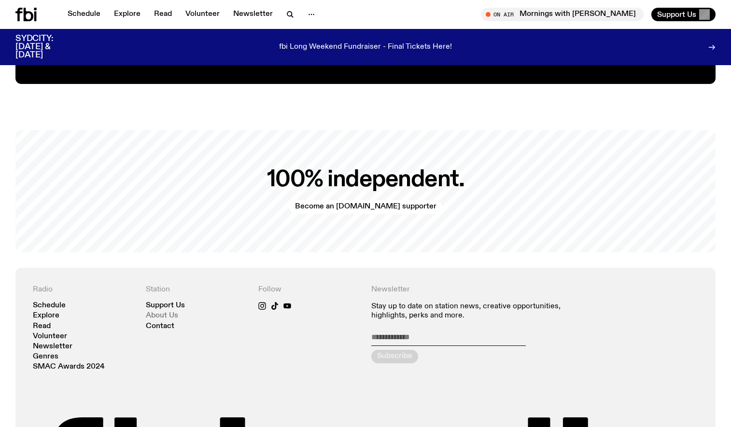 The width and height of the screenshot is (731, 427). What do you see at coordinates (677, 14) in the screenshot?
I see `span: Support Us` at bounding box center [677, 14].